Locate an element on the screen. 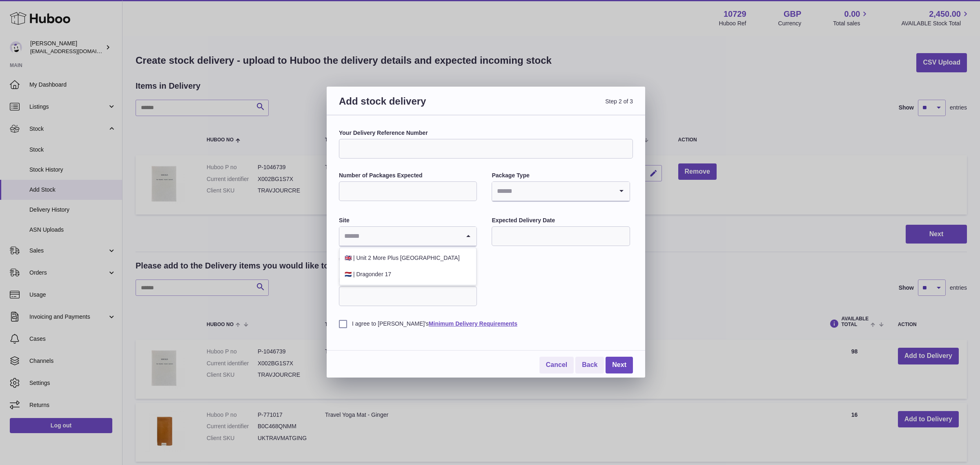  label: Expected Delivery Date is located at coordinates (561, 221).